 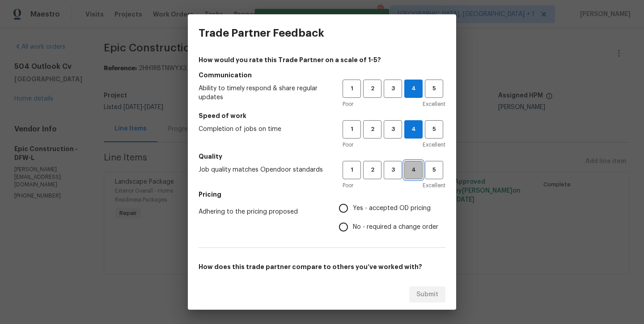 I want to click on span: Ability to timely respond & share regular updates, so click(x=264, y=93).